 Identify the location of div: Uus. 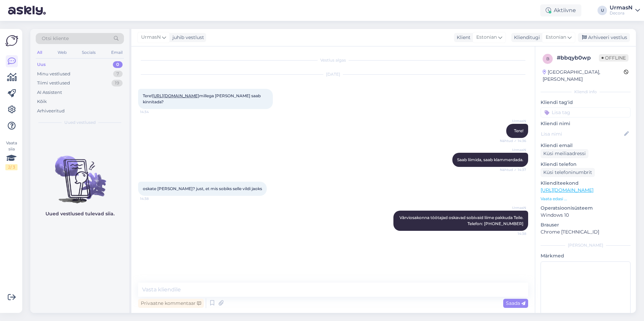
(41, 65).